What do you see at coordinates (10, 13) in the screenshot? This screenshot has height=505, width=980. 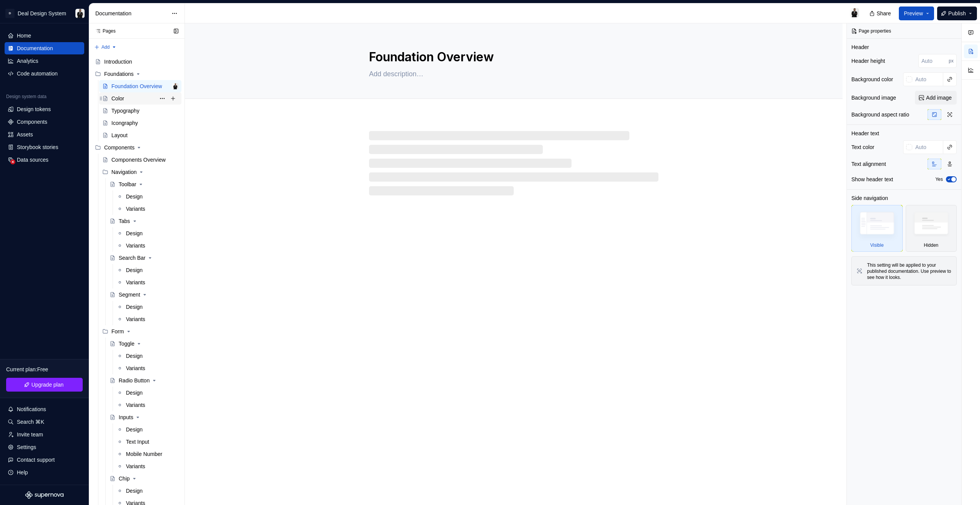 I see `div: D` at bounding box center [10, 13].